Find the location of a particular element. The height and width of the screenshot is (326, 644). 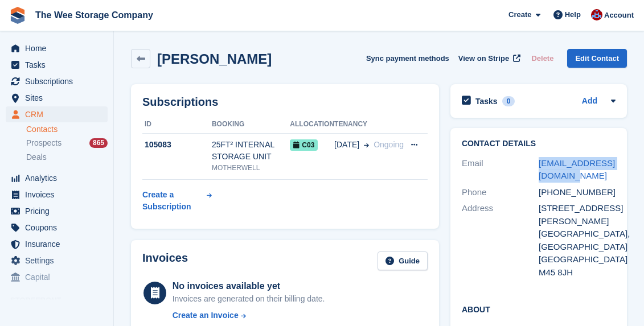

span: Storefront is located at coordinates (62, 300).